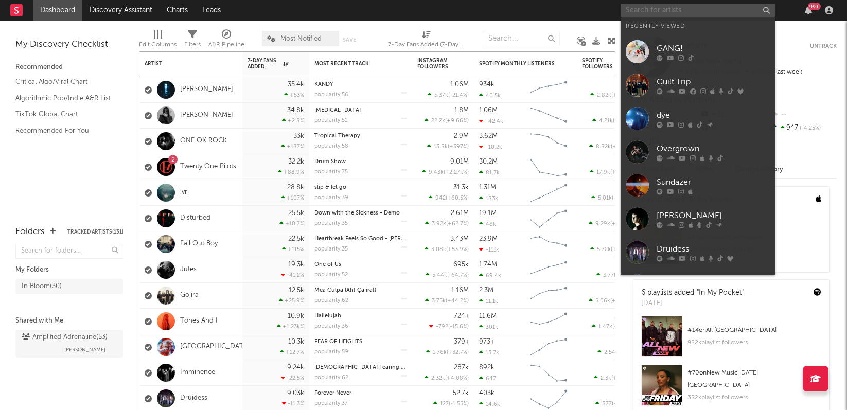  I want to click on div: 2.3M, so click(486, 290).